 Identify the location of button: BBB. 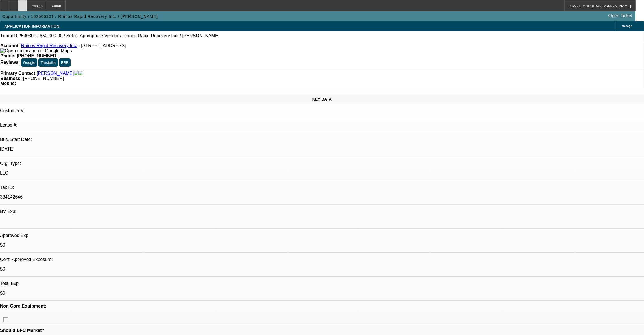
(65, 62).